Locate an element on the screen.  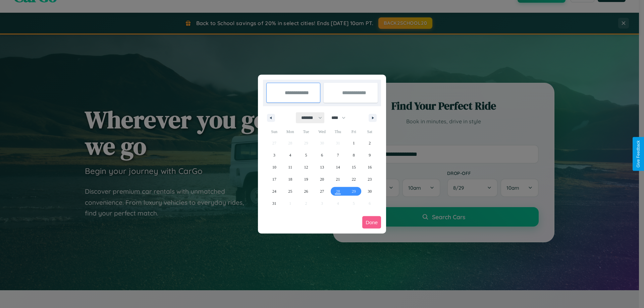
span: 4 is located at coordinates (290, 156).